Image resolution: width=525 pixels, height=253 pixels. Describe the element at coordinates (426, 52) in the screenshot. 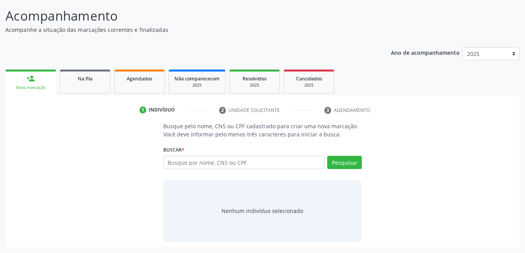

I see `p: Ano de acompanhamento` at that location.